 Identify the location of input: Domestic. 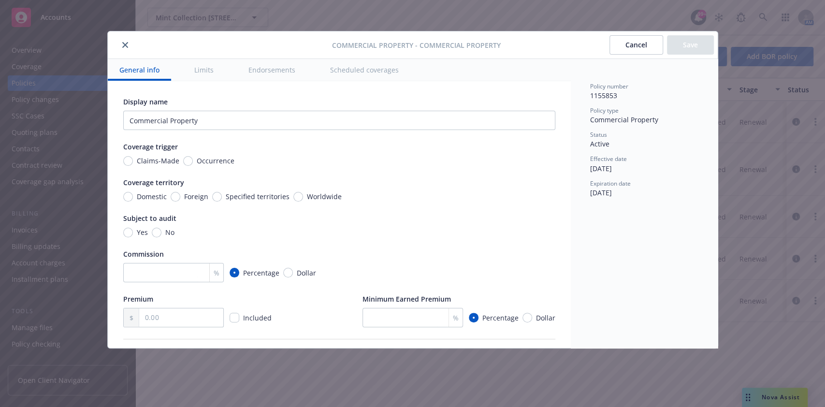
(128, 197).